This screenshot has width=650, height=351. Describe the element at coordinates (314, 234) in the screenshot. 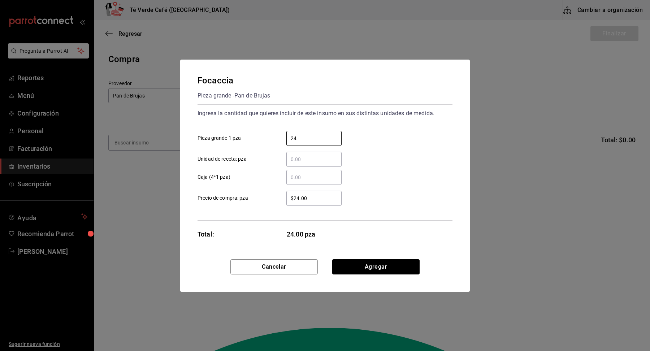

I see `span: 24.00 pza` at that location.